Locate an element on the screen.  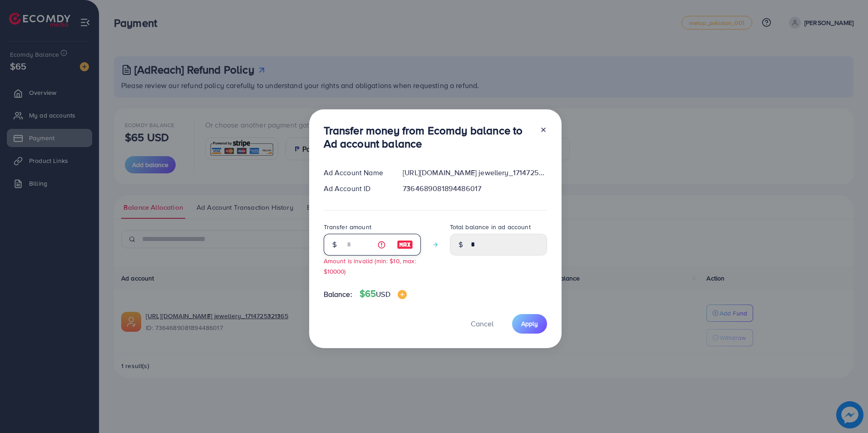
div: 7364689081894486017 is located at coordinates (474, 189).